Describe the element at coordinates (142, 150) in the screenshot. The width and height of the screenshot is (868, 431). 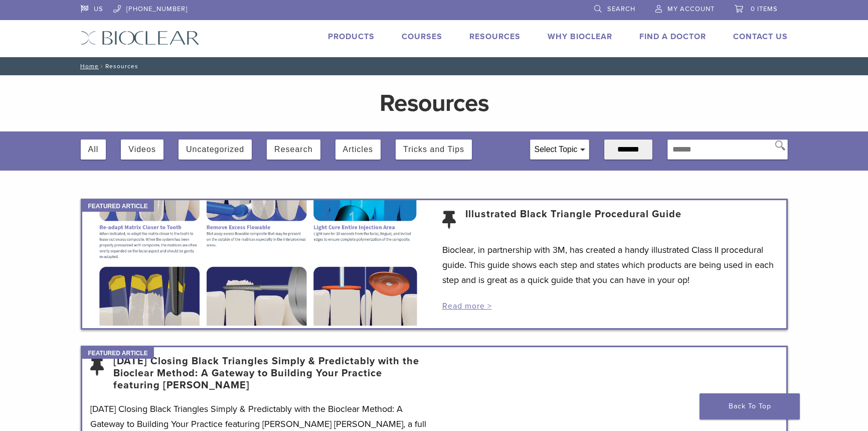
I see `button: Videos` at that location.